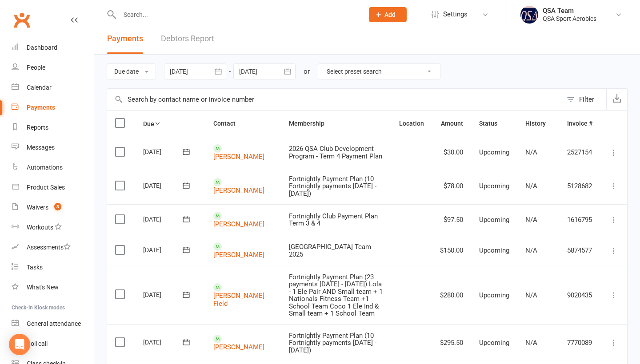 This screenshot has width=640, height=364. Describe the element at coordinates (53, 147) in the screenshot. I see `a: Messages` at that location.